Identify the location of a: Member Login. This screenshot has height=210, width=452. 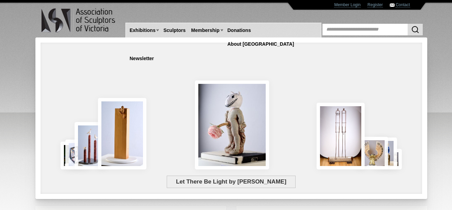
(347, 5).